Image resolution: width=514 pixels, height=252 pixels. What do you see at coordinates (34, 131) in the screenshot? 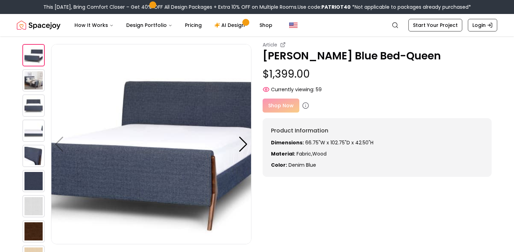
I see `img: https://storage.googleapis.com/spacejoy-main/assets/61baf423916e9c001cf129ef/product_5_pgoke8gpm73` at bounding box center [34, 131].